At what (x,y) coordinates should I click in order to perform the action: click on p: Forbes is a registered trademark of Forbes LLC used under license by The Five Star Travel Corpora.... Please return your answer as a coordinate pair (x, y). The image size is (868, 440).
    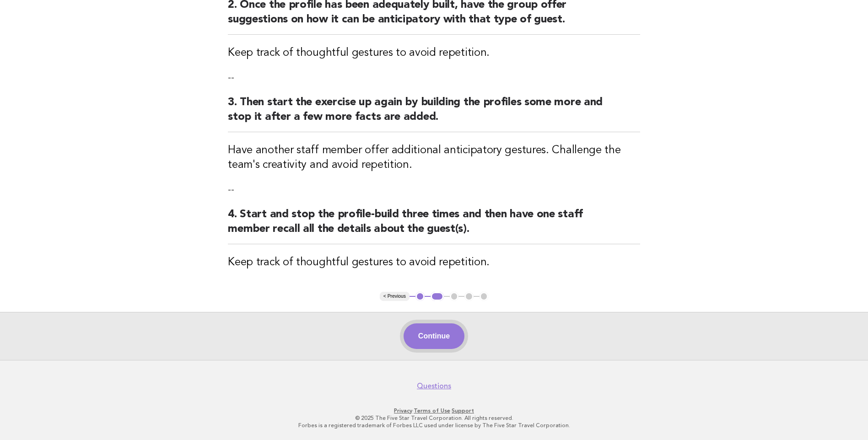
    Looking at the image, I should click on (434, 425).